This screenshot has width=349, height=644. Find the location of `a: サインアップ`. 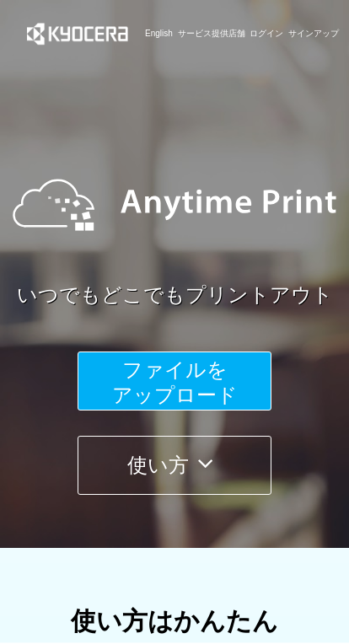

a: サインアップ is located at coordinates (314, 34).